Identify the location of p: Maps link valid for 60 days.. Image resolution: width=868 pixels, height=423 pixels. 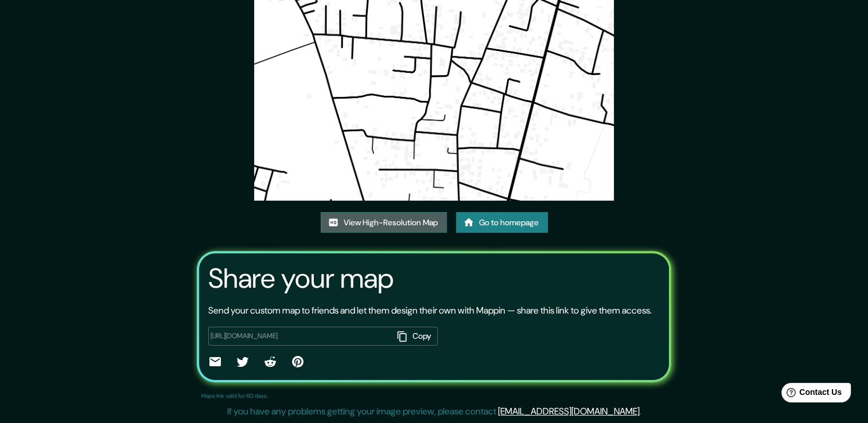
(234, 396).